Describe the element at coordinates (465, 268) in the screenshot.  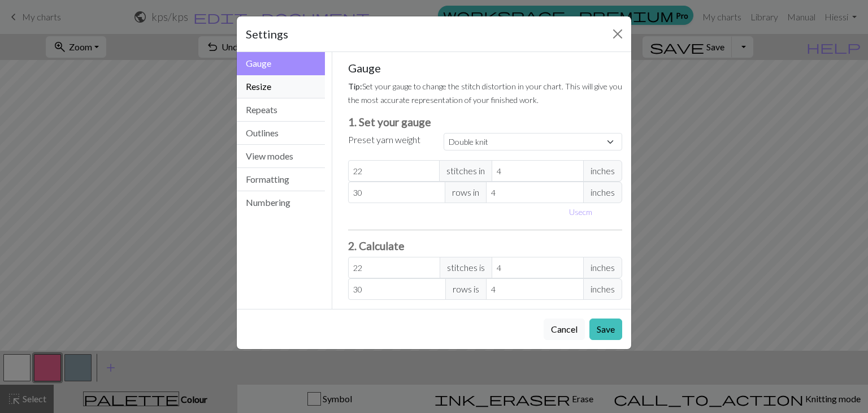
I see `span: stitches is` at that location.